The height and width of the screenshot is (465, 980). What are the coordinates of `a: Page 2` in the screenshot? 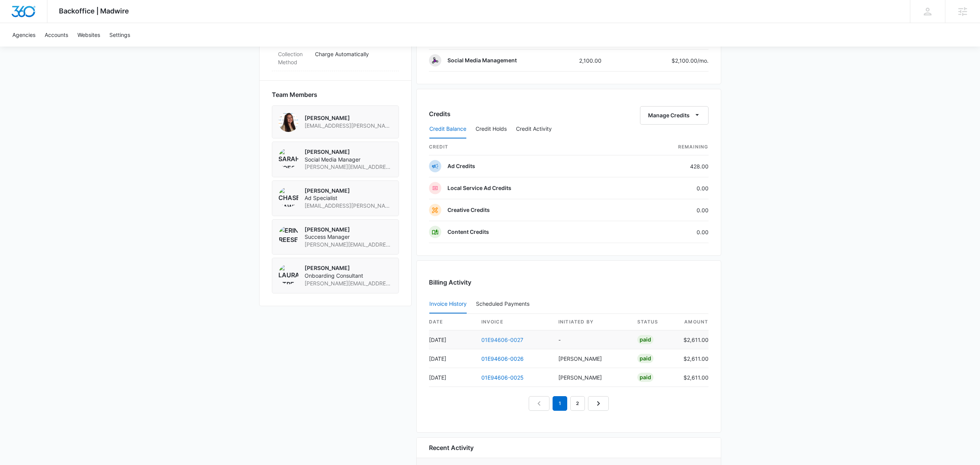 It's located at (577, 404).